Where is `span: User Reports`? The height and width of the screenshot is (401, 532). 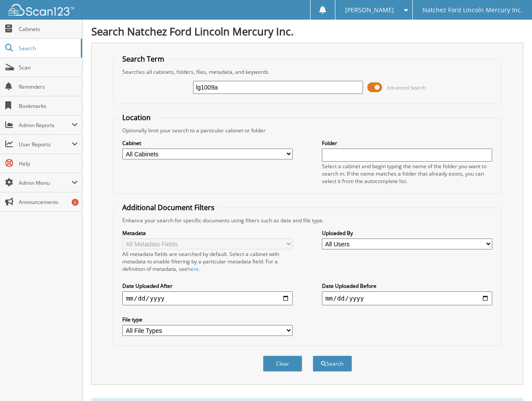 span: User Reports is located at coordinates (45, 144).